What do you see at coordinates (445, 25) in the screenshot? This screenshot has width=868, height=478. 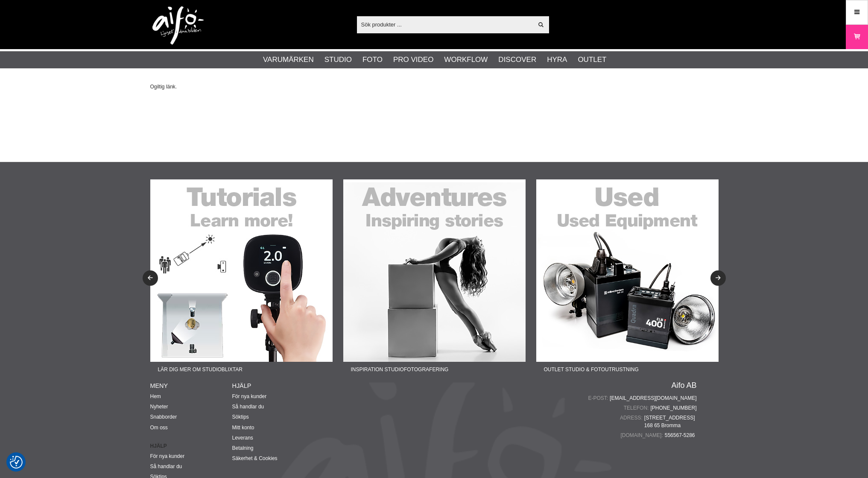 I see `input: Sök produkter ...` at bounding box center [445, 25].